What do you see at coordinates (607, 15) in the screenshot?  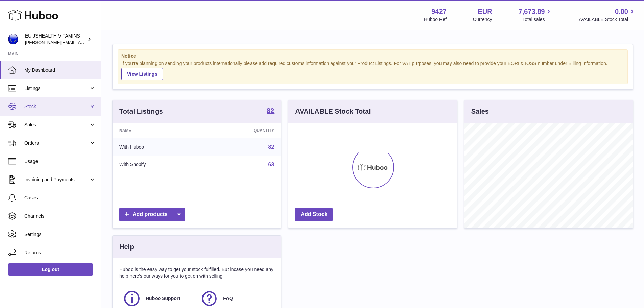 I see `a: 0.00 AVAILABLE Stock Total` at bounding box center [607, 15].